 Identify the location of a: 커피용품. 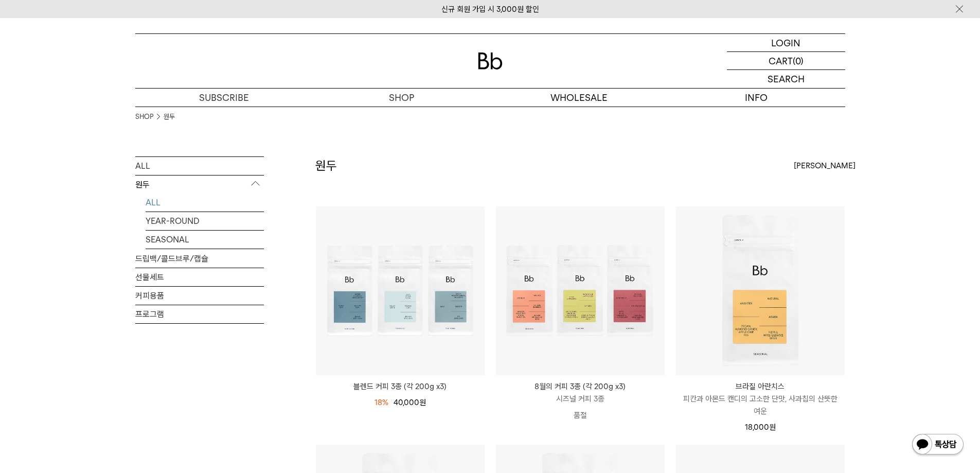
(200, 295).